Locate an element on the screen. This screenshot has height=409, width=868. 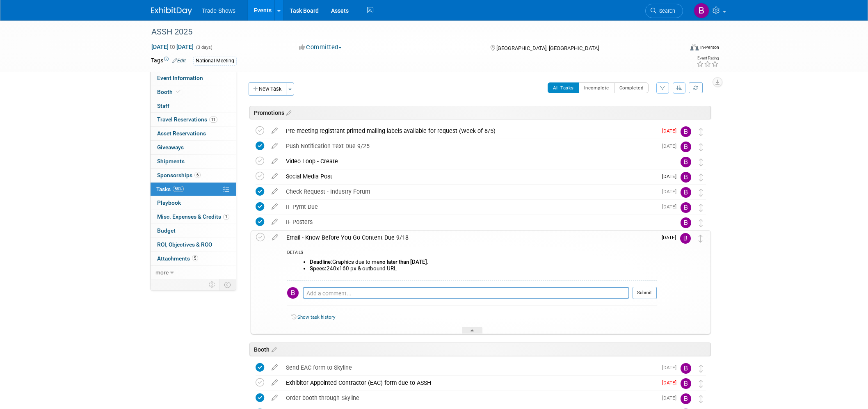
button: Incomplete is located at coordinates (596, 88).